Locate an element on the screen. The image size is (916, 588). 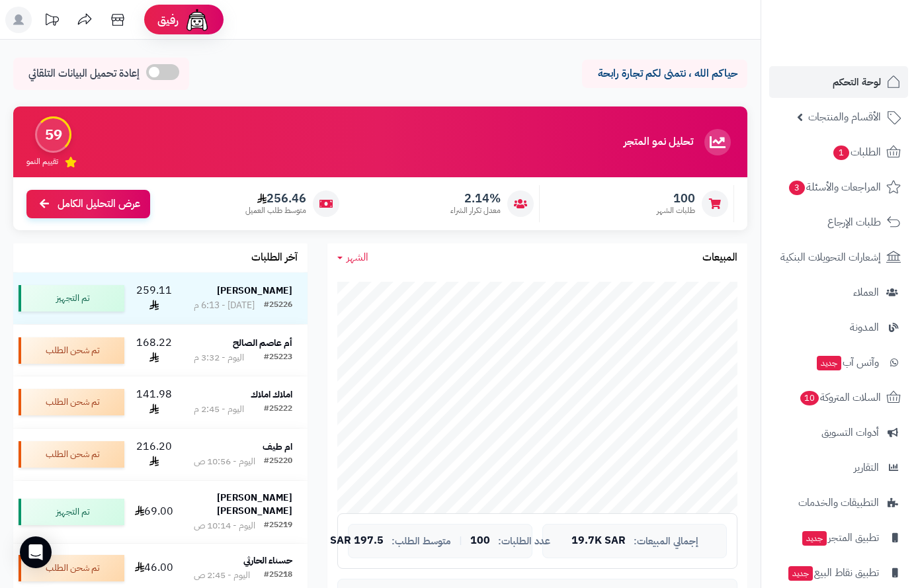
td: 168.22 is located at coordinates (154, 350).